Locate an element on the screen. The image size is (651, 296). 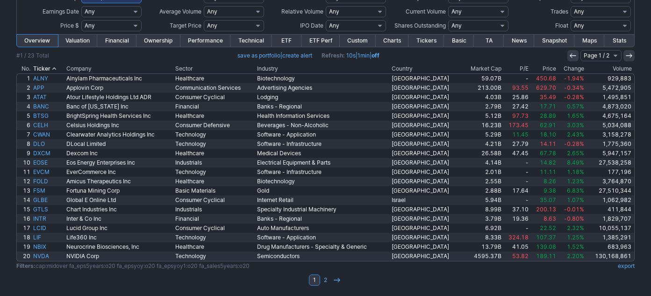
a: EverCommerce Inc is located at coordinates (119, 172).